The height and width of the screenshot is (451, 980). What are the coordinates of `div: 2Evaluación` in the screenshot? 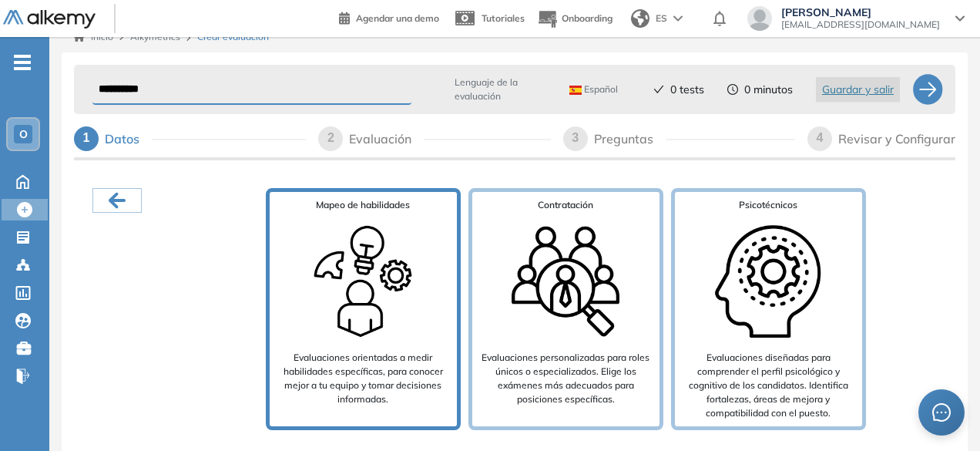 It's located at (434, 139).